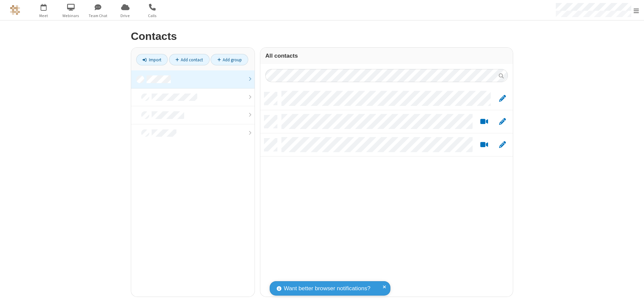 This screenshot has height=307, width=644. Describe the element at coordinates (152, 59) in the screenshot. I see `a: Import` at that location.